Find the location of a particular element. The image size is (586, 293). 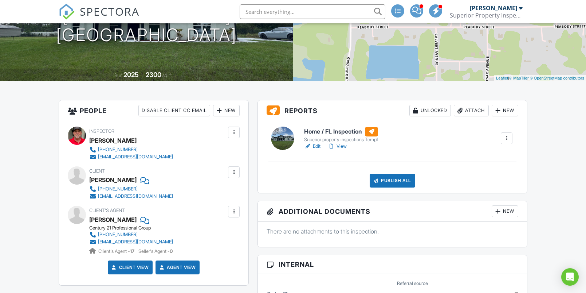

span: Built is located at coordinates (118, 75).